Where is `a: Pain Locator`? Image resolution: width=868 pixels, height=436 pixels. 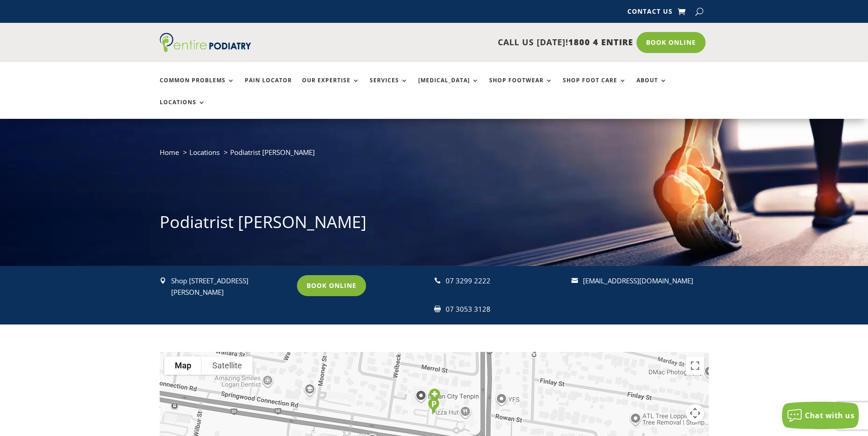 a: Pain Locator is located at coordinates (268, 87).